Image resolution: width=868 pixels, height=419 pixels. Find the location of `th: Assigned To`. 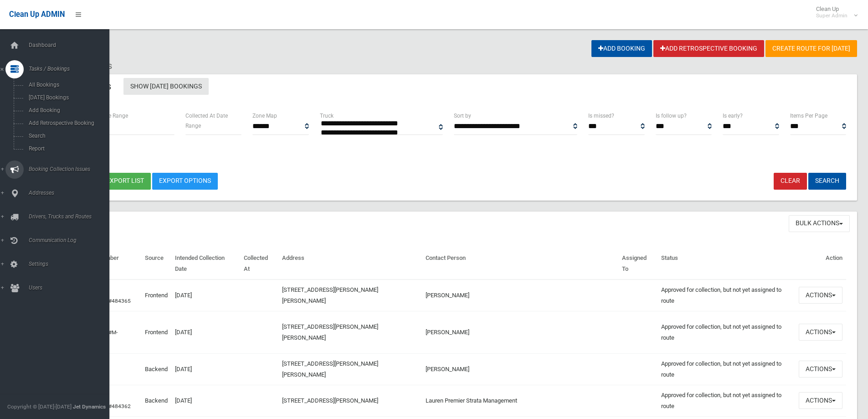

th: Assigned To is located at coordinates (638, 263).